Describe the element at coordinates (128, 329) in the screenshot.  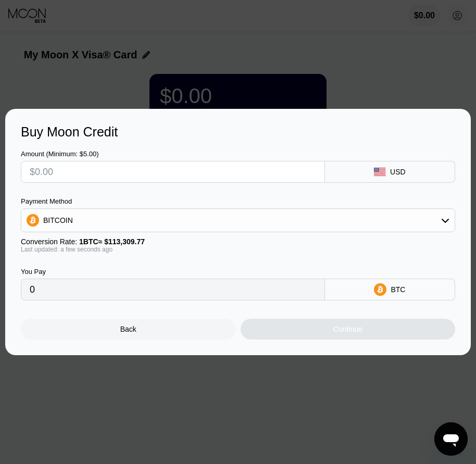
I see `div: Back` at that location.